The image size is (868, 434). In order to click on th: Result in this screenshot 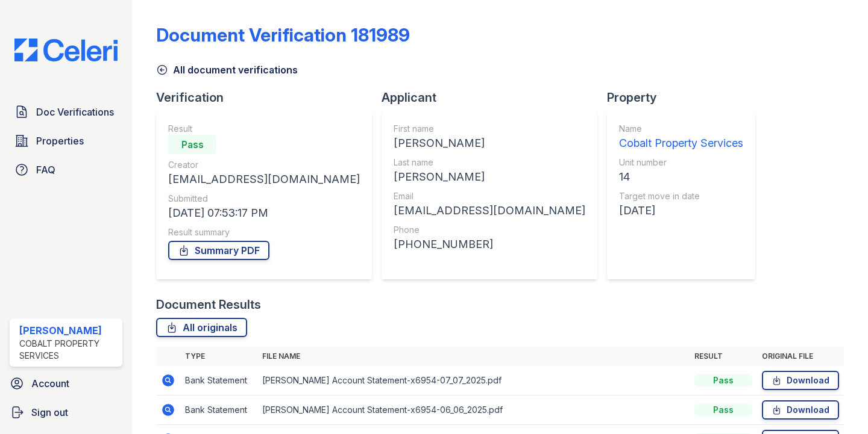, I will do `click(723, 357)`.